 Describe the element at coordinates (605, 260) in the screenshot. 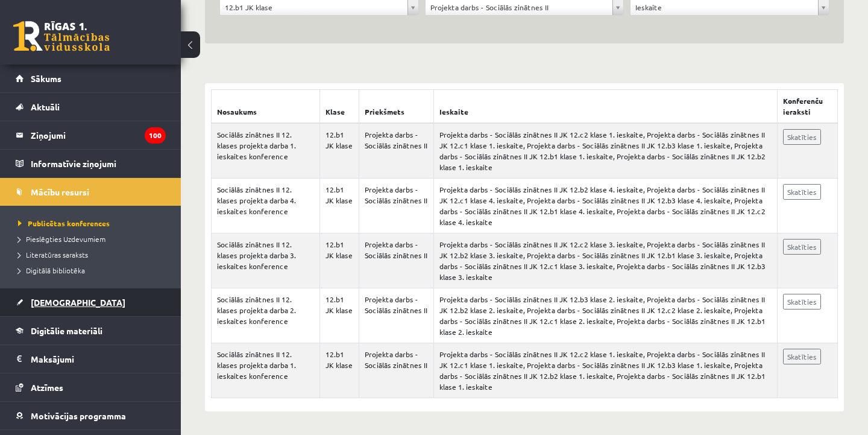

I see `td: Projekta darbs - Sociālās zinātnes II JK 12.c2 klase 3. ieskaite, Projekta darbs - Sociālās zināt...` at that location.